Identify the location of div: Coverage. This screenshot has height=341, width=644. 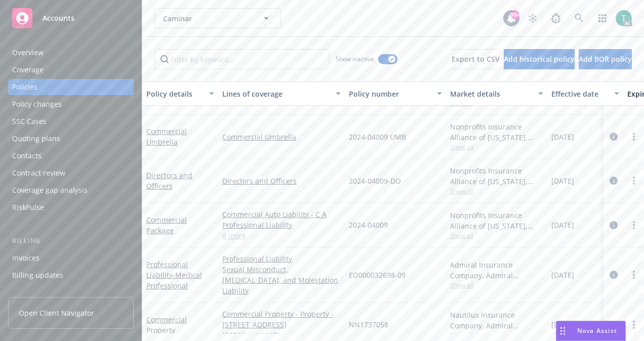
(28, 70).